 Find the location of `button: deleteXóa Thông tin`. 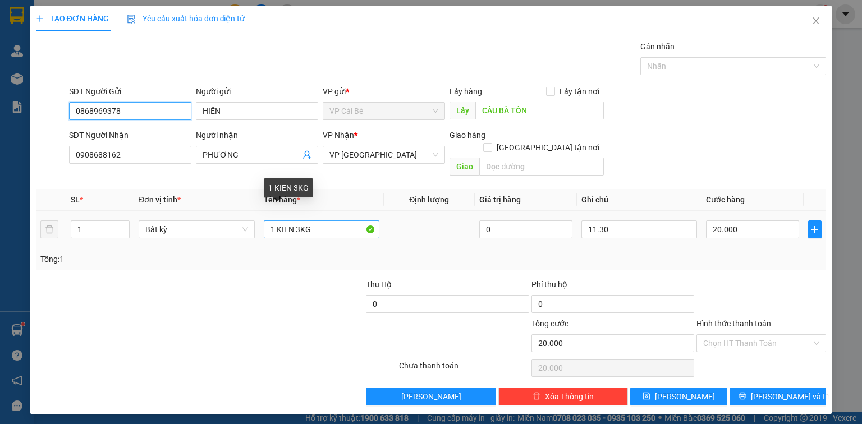

button: deleteXóa Thông tin is located at coordinates (563, 397).